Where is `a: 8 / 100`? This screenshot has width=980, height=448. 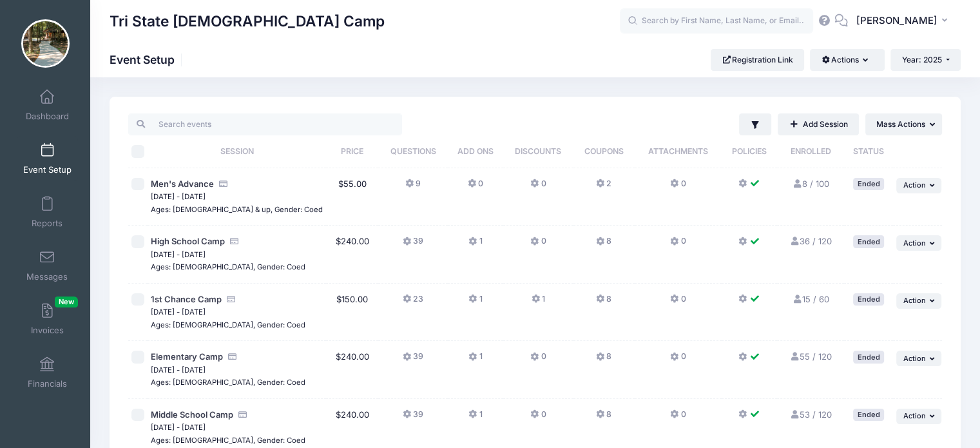 a: 8 / 100 is located at coordinates (810, 184).